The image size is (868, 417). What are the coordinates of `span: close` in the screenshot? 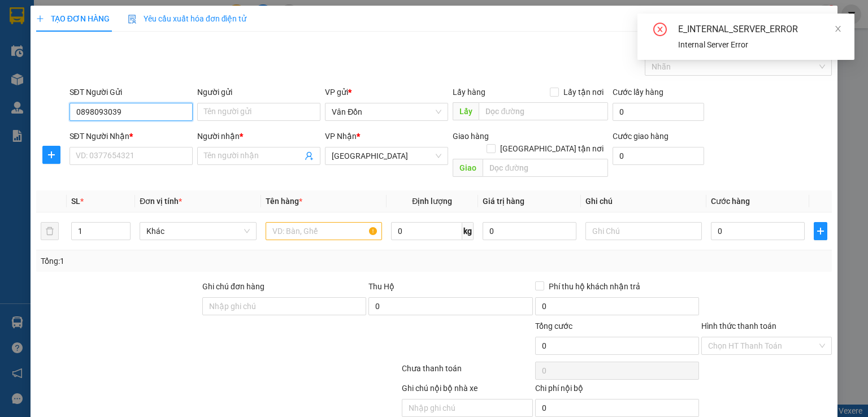 It's located at (838, 29).